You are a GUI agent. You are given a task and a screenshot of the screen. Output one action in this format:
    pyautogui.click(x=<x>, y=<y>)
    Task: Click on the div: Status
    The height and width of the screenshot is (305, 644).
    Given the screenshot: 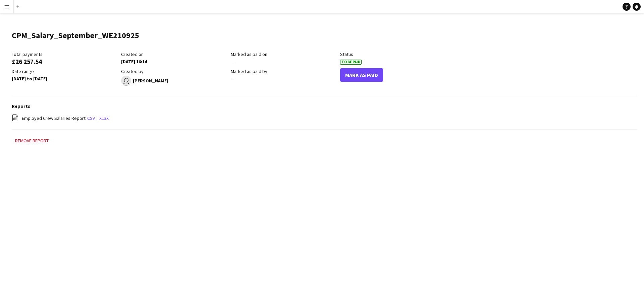 What is the action you would take?
    pyautogui.click(x=393, y=54)
    